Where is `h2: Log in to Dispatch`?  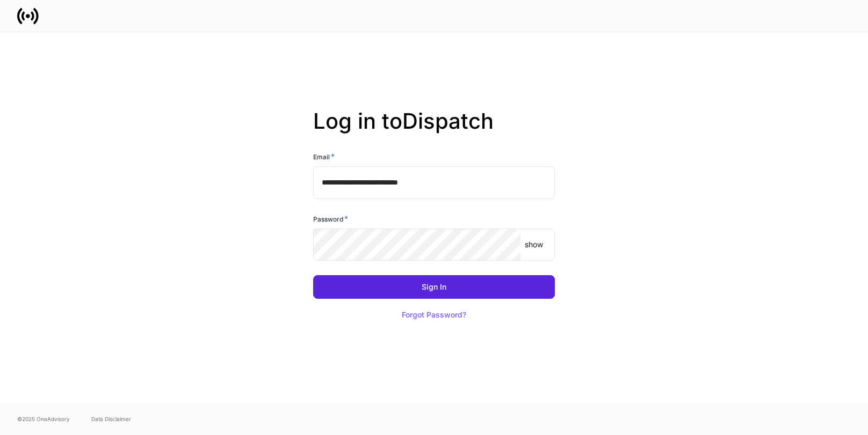 h2: Log in to Dispatch is located at coordinates (434, 130).